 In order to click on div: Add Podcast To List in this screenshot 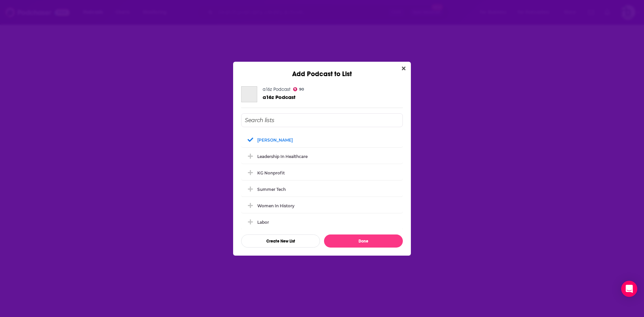, I will do `click(322, 181)`.